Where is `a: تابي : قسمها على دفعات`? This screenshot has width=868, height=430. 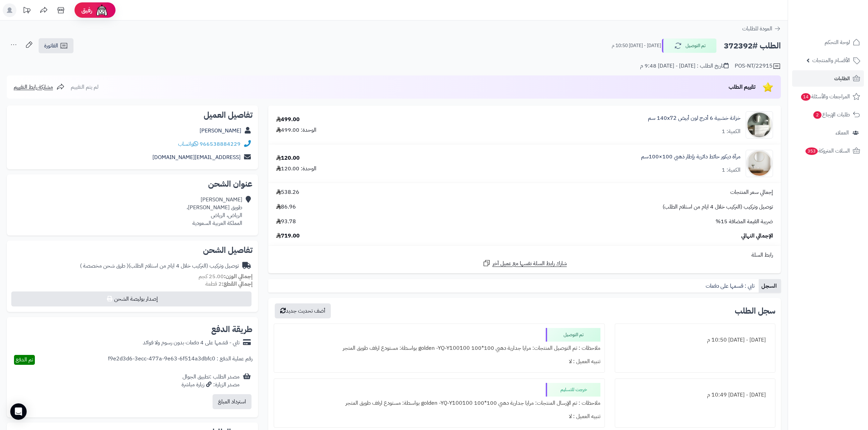
a: تابي : قسمها على دفعات is located at coordinates (730, 286).